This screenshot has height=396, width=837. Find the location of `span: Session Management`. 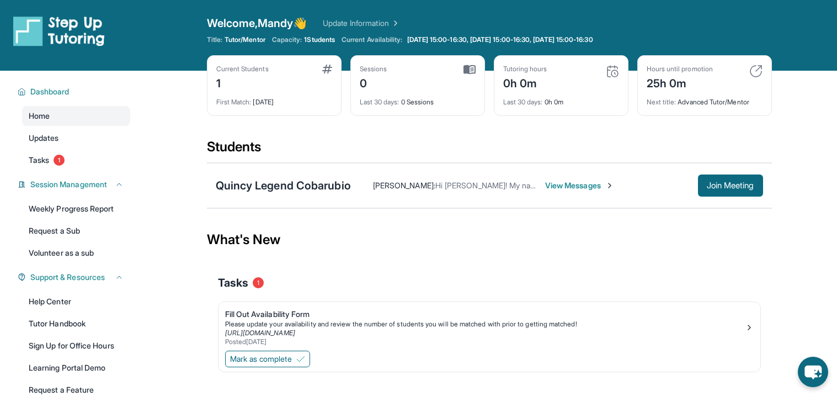

span: Session Management is located at coordinates (68, 184).